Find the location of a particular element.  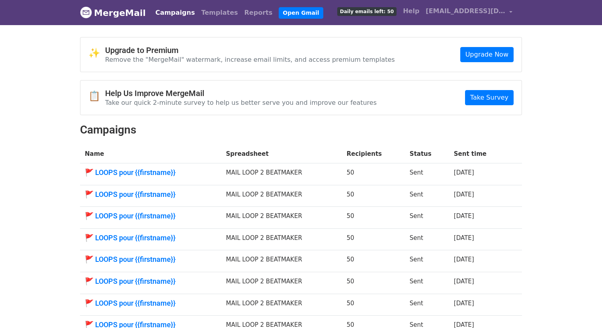

h4: Help Us Improve MergeMail is located at coordinates (241, 93).